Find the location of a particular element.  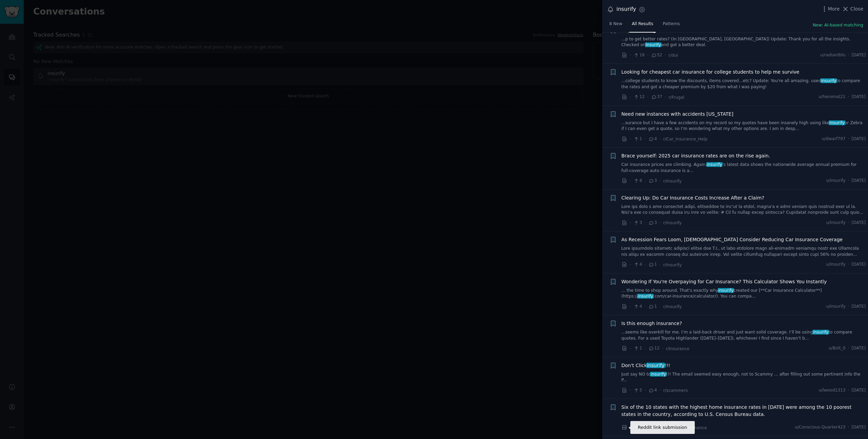

a: Lore ips dolo s ame consectet adipi, elitseddoe te inc'ut la etdol, magna'a e admi veniam quis no... is located at coordinates (744, 209).